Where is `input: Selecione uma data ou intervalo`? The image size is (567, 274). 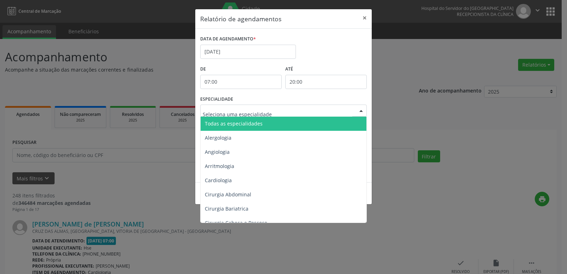 input: Selecione uma data ou intervalo is located at coordinates (248, 52).